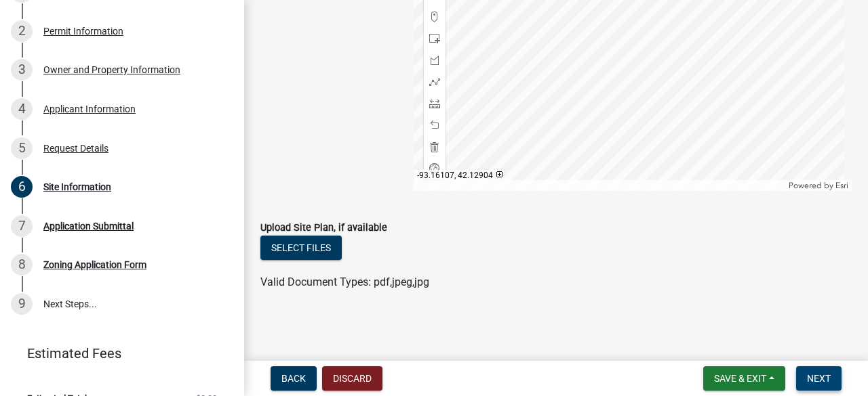 The image size is (868, 396). I want to click on span: Back, so click(294, 379).